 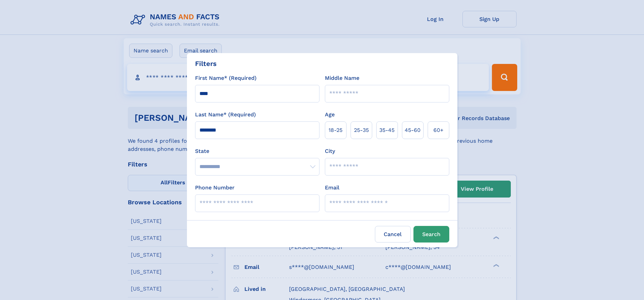 I want to click on button: Search, so click(x=431, y=234).